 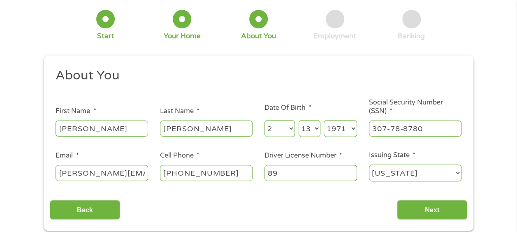 What do you see at coordinates (102, 128) in the screenshot?
I see `input: John` at bounding box center [102, 128].